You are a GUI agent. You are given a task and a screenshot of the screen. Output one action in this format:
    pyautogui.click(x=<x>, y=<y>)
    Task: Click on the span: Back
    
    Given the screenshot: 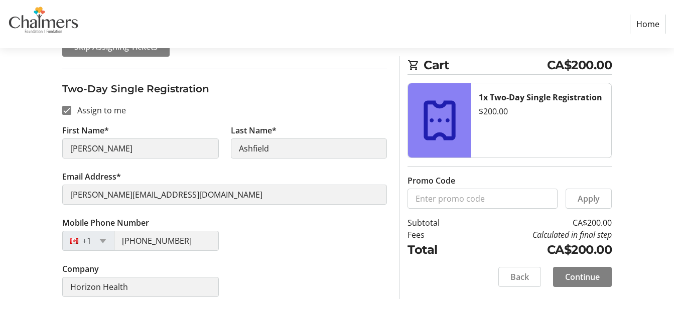 What is the action you would take?
    pyautogui.click(x=519, y=277)
    